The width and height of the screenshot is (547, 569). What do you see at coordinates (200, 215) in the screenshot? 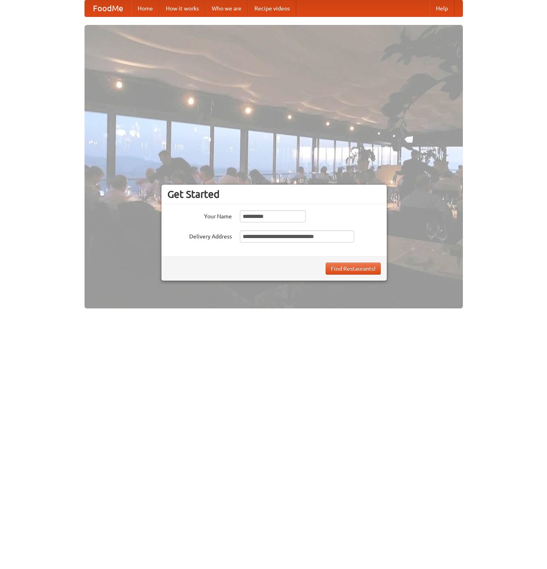
I see `label: Your Name` at bounding box center [200, 215].